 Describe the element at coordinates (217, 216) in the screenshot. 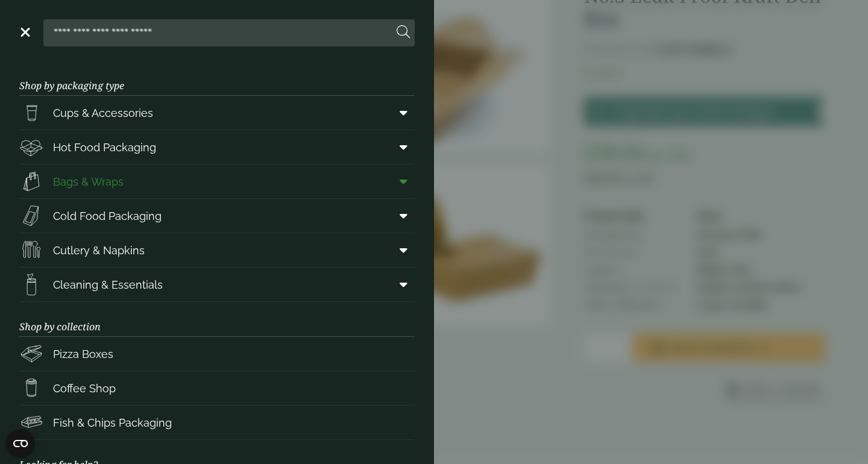

I see `a: Cold Food Packaging` at that location.